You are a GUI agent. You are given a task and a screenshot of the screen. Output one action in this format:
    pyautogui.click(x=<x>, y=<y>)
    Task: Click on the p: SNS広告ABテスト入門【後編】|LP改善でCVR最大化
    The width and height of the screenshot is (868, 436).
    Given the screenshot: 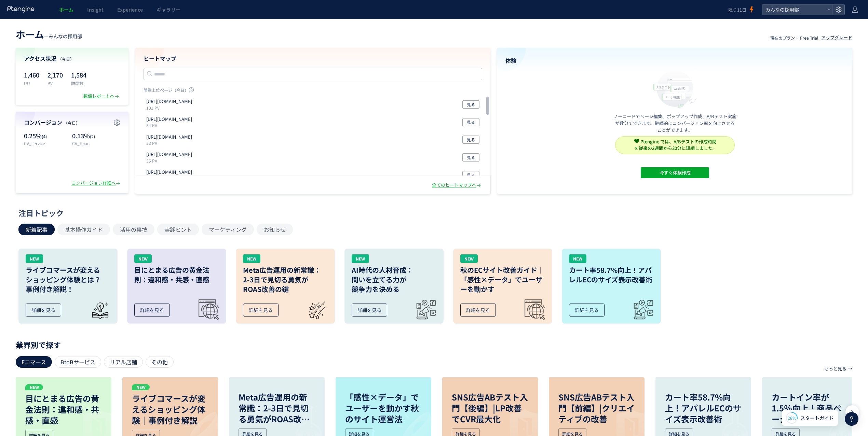 What is the action you would take?
    pyautogui.click(x=490, y=408)
    